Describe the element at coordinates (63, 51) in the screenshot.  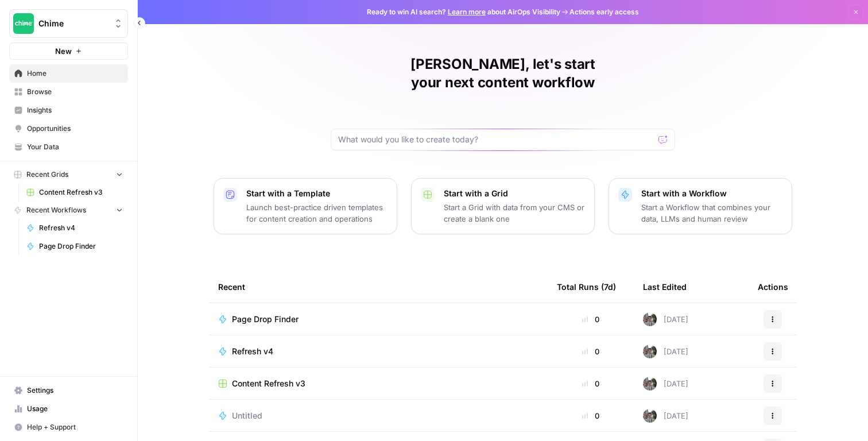
I see `span: New` at that location.